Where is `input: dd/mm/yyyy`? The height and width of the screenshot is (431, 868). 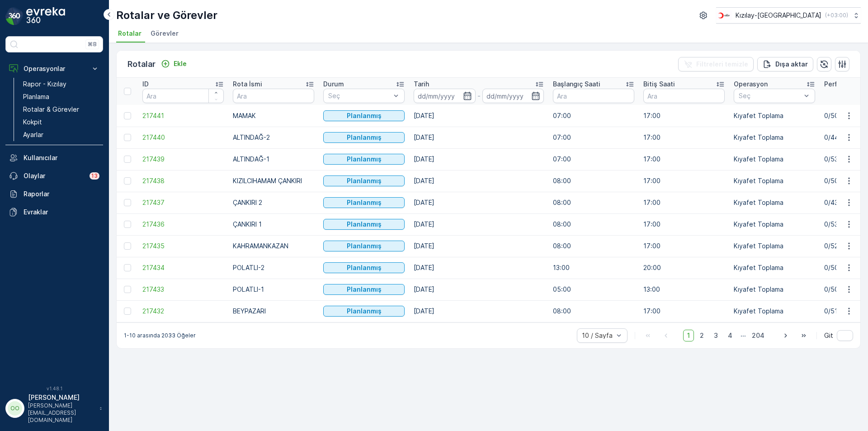
input: dd/mm/yyyy is located at coordinates (513, 96).